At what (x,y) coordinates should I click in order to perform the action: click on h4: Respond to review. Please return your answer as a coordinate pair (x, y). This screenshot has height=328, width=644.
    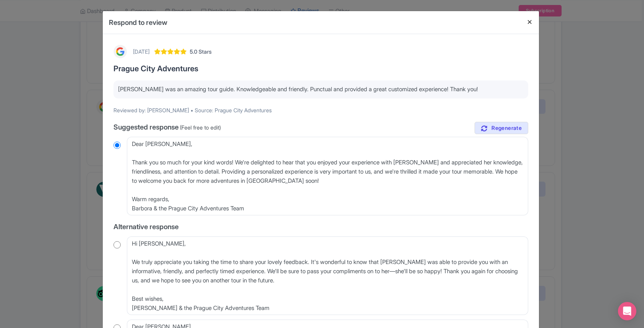
    Looking at the image, I should click on (138, 22).